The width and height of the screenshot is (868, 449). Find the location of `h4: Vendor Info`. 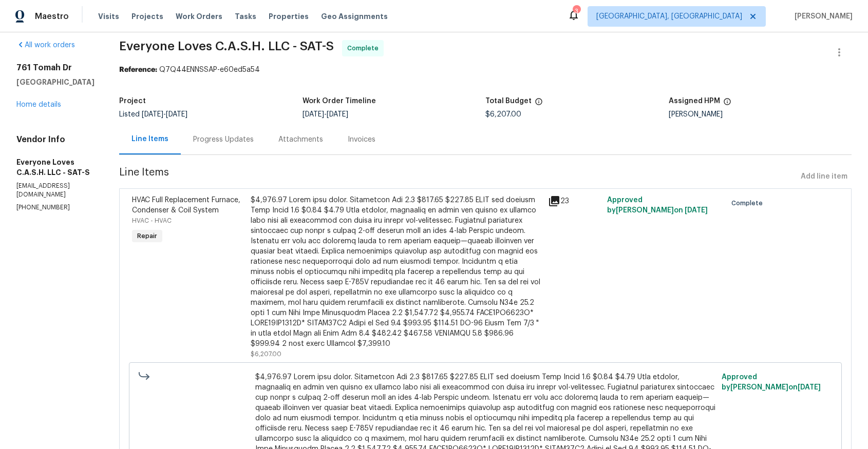

h4: Vendor Info is located at coordinates (55, 140).